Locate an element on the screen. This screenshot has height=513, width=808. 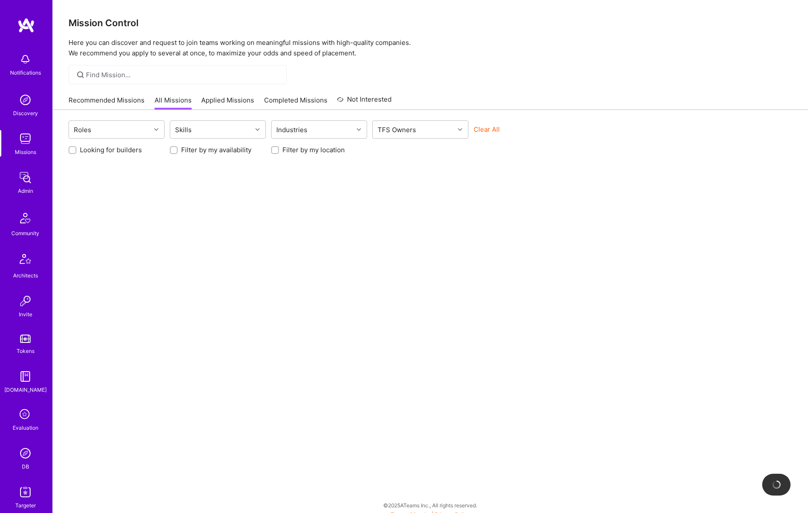
div: Missions is located at coordinates (25, 152).